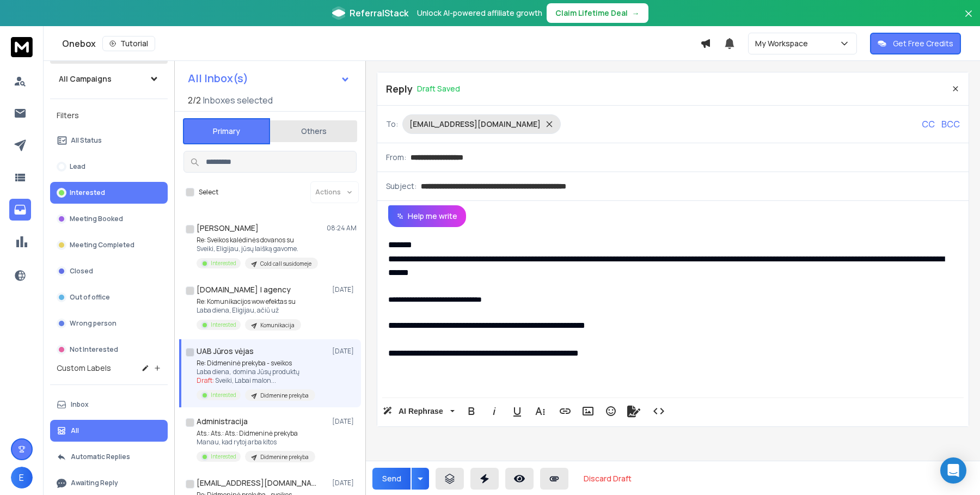 The height and width of the screenshot is (495, 980). I want to click on button: Insert Link (⌘K), so click(565, 412).